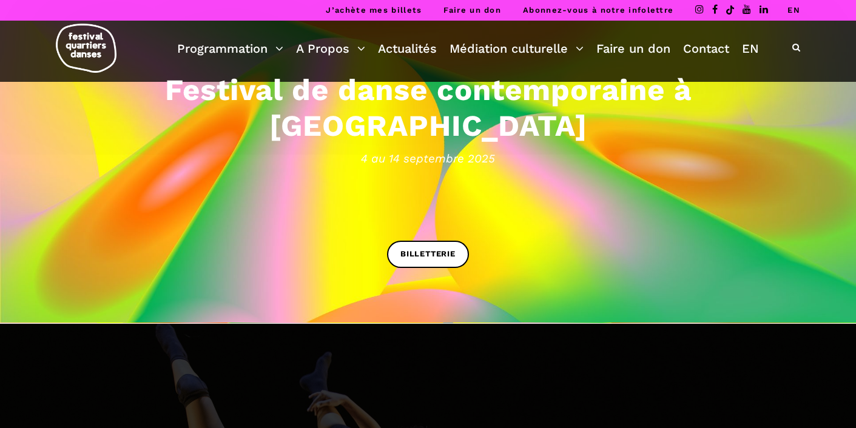  What do you see at coordinates (428, 254) in the screenshot?
I see `span: BILLETTERIE` at bounding box center [428, 254].